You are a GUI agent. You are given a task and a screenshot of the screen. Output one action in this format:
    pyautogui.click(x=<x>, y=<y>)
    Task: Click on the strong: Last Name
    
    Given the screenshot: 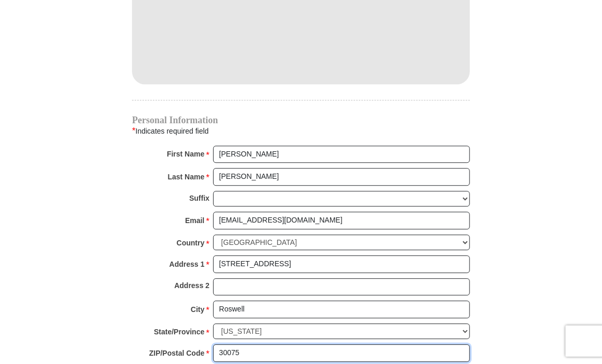 What is the action you would take?
    pyautogui.click(x=186, y=177)
    